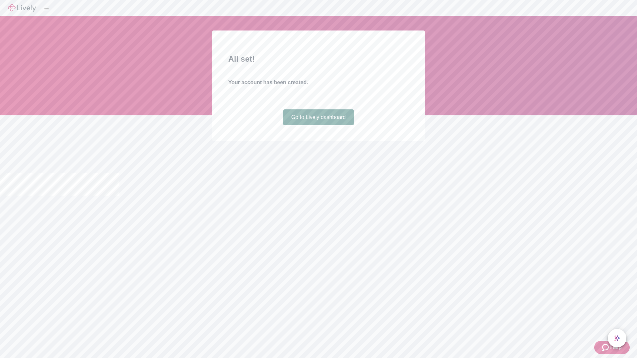  I want to click on button: chat, so click(617, 338).